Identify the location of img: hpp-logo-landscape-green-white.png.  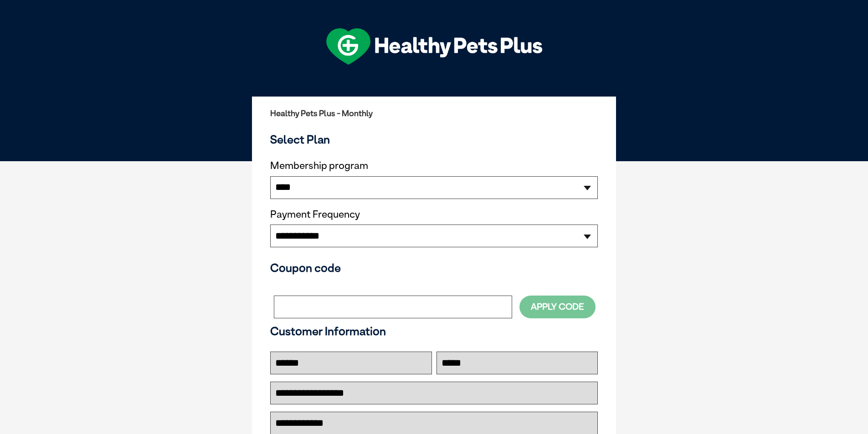
(434, 46).